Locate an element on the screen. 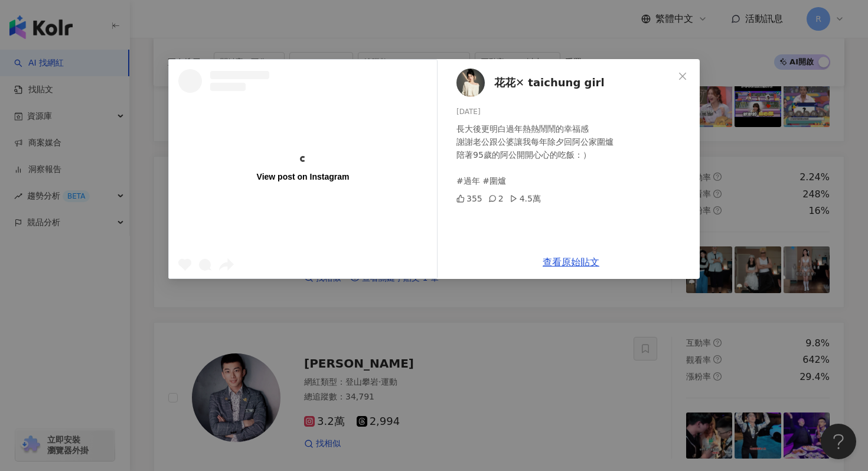 Image resolution: width=868 pixels, height=471 pixels. a: 查看原始貼文 is located at coordinates (571, 261).